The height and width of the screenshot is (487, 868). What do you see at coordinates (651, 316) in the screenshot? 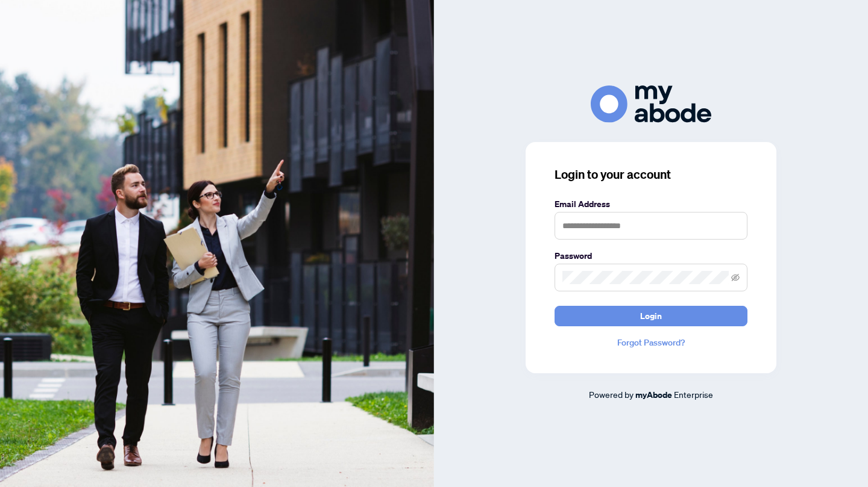
I see `span: Login` at bounding box center [651, 316].